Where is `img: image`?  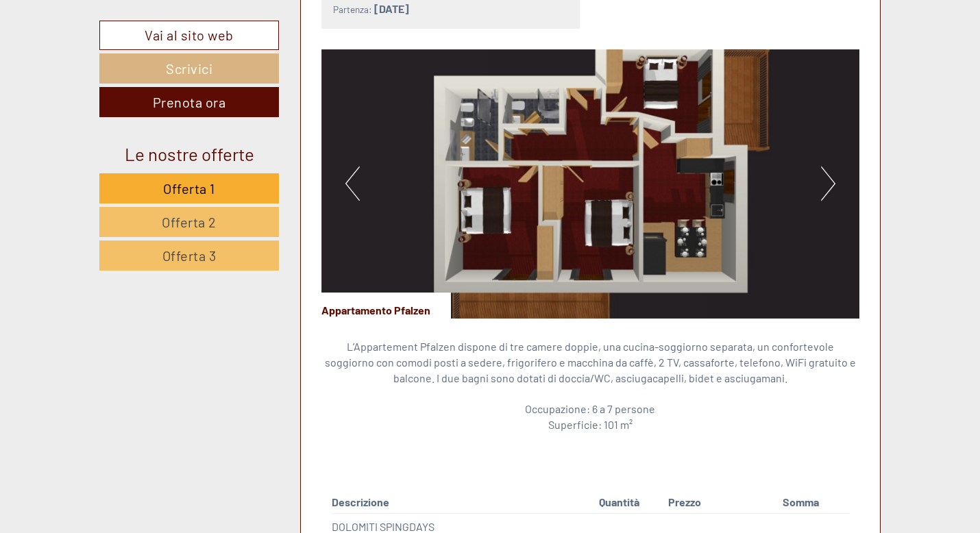 img: image is located at coordinates (591, 184).